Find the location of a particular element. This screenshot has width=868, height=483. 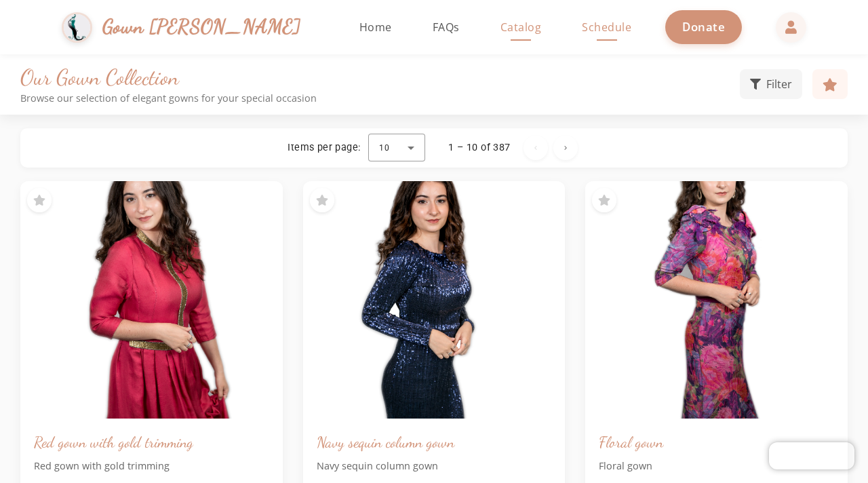

button: Next page is located at coordinates (565, 148).